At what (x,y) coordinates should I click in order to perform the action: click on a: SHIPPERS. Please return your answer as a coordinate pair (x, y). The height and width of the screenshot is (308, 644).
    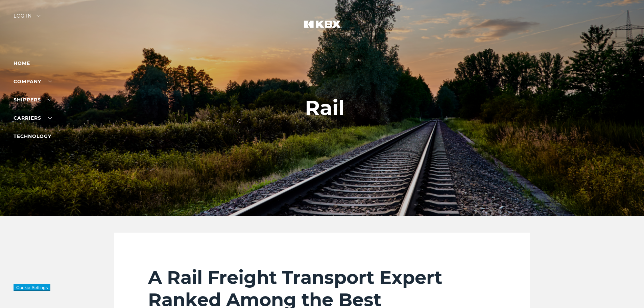
    Looking at the image, I should click on (32, 100).